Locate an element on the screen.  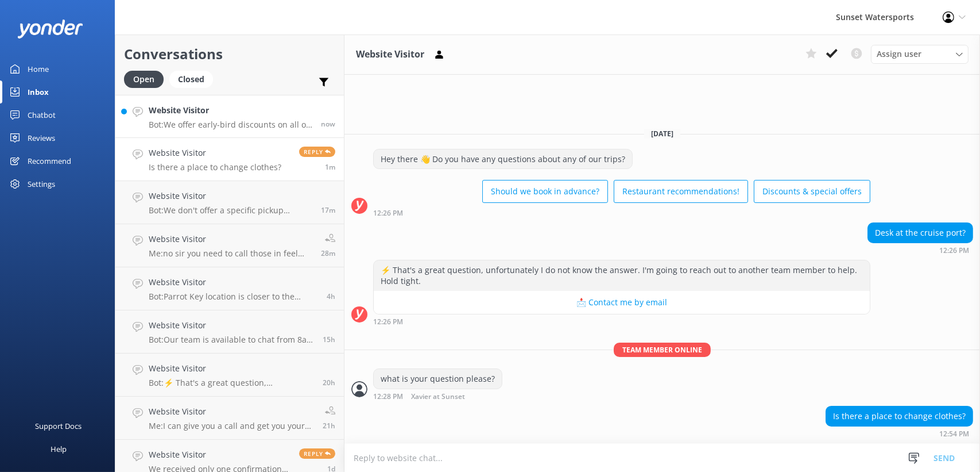
p: Me: I can give you a call and get you your military discount, whats your number? is located at coordinates (231, 425).